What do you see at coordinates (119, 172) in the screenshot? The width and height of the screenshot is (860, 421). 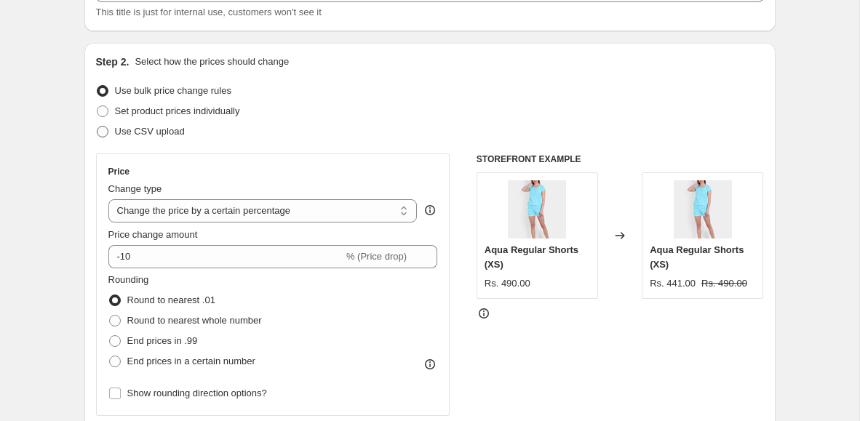 I see `h3: Price` at bounding box center [119, 172].